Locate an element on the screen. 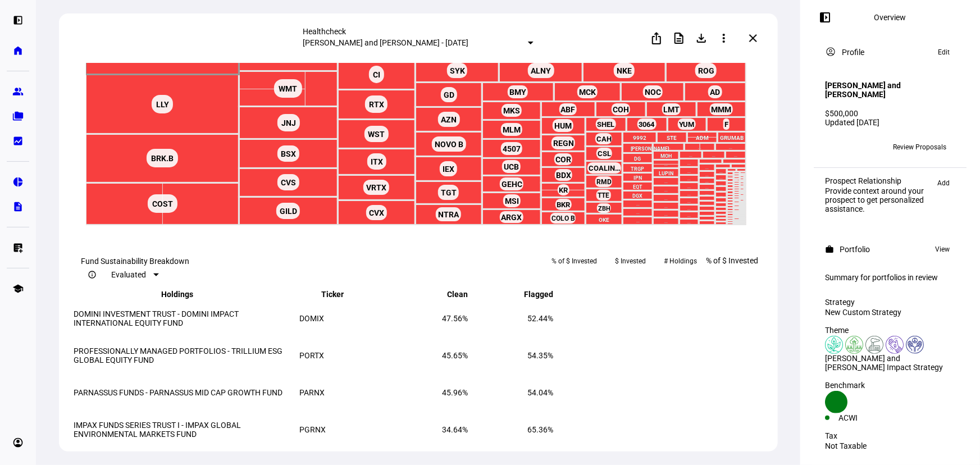 This screenshot has height=465, width=980. div: Not Taxable is located at coordinates (890, 446).